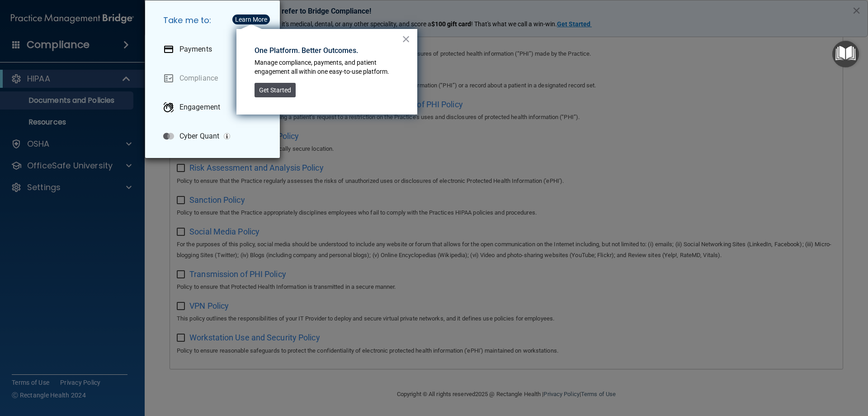 The image size is (868, 416). Describe the element at coordinates (199, 136) in the screenshot. I see `p: Cyber Quant` at that location.